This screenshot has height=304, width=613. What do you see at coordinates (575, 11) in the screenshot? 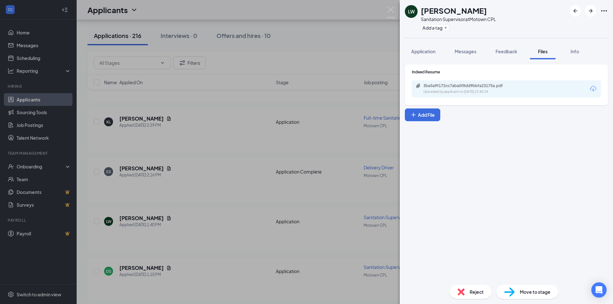
I see `button: ArrowLeftNew` at bounding box center [575, 11].